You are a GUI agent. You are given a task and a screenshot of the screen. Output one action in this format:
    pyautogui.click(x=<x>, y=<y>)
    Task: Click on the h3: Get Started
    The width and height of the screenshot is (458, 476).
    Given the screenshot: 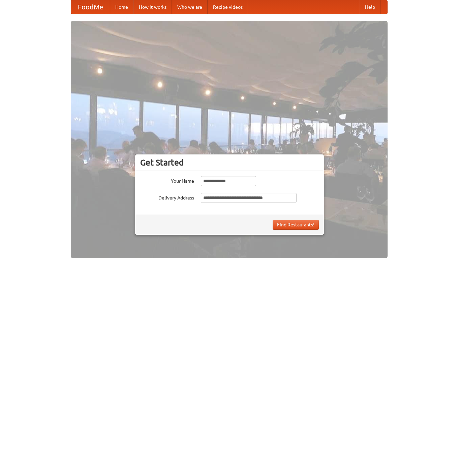 What is the action you would take?
    pyautogui.click(x=229, y=163)
    